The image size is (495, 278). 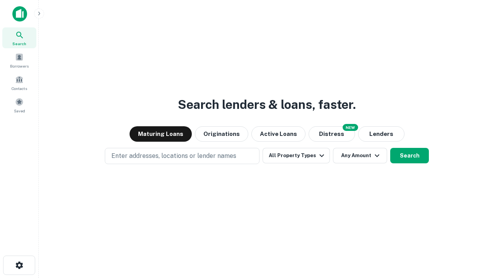 I want to click on img: capitalize-icon.png, so click(x=20, y=14).